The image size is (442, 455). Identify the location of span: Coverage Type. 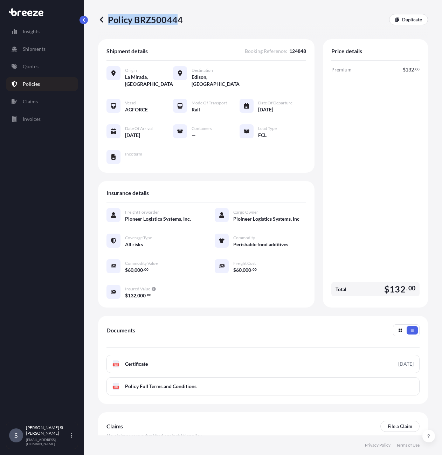
(138, 238).